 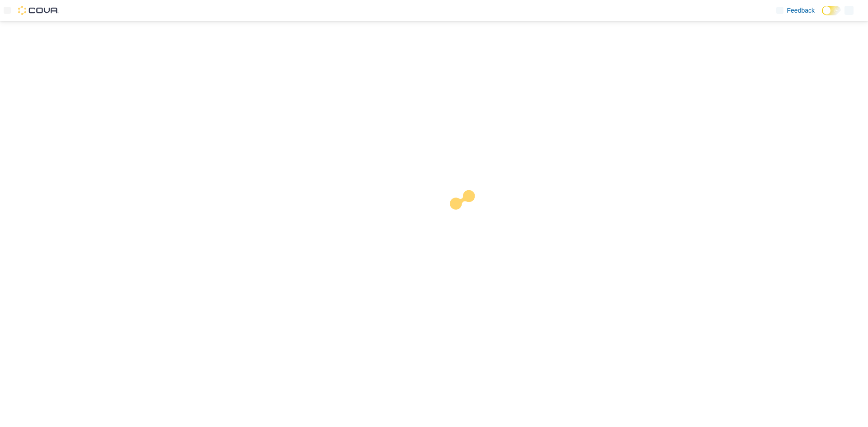 I want to click on span: Dark Mode, so click(x=822, y=16).